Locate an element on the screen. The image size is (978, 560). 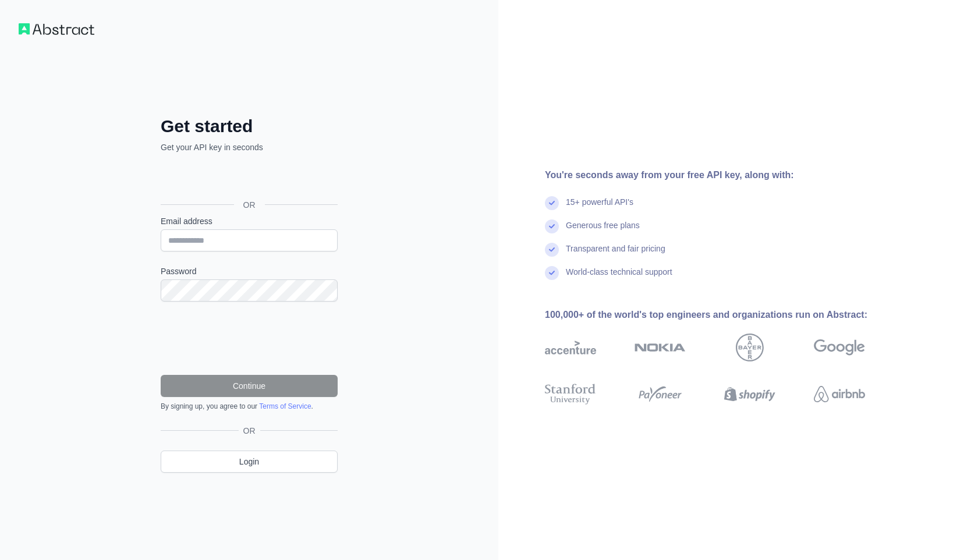
div: Generous free plans is located at coordinates (603, 231).